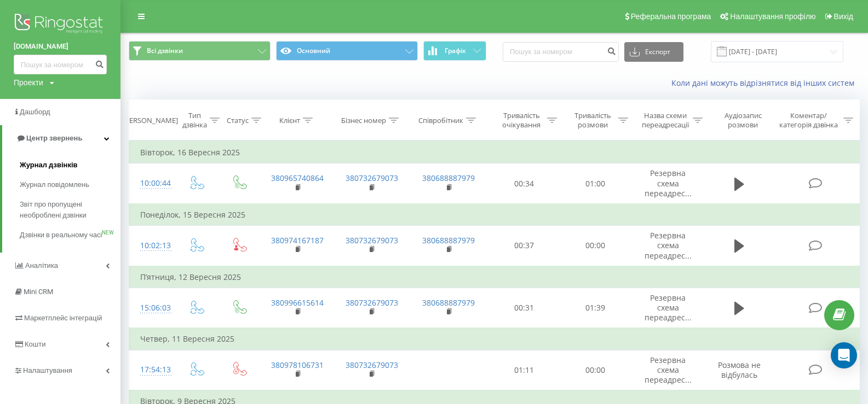 Image resolution: width=868 pixels, height=404 pixels. I want to click on div: Статус, so click(238, 120).